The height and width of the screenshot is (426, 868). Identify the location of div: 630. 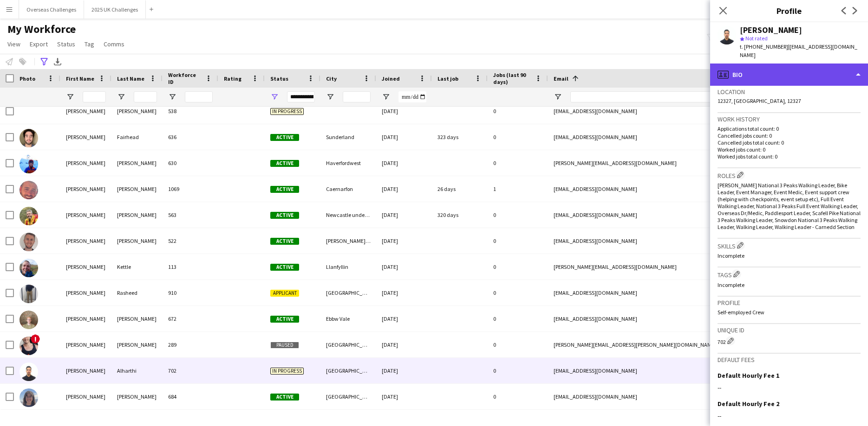
(191, 163).